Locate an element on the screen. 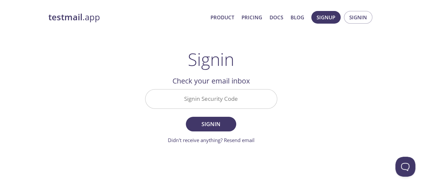  span: Signup is located at coordinates (326, 17).